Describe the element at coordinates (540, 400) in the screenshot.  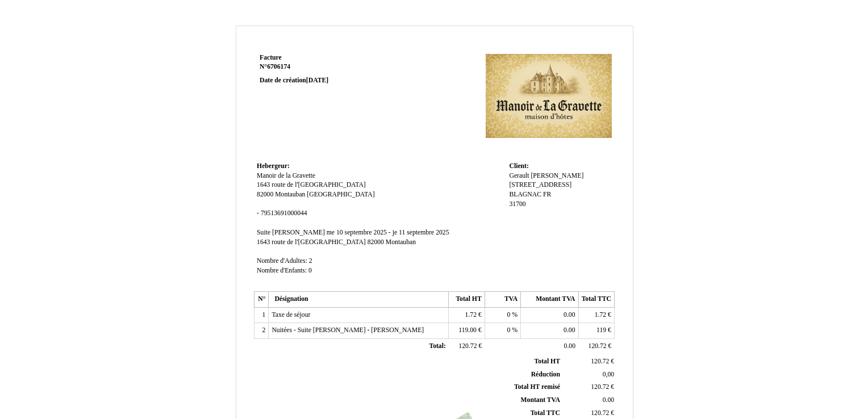
I see `span: Montant TVA` at that location.